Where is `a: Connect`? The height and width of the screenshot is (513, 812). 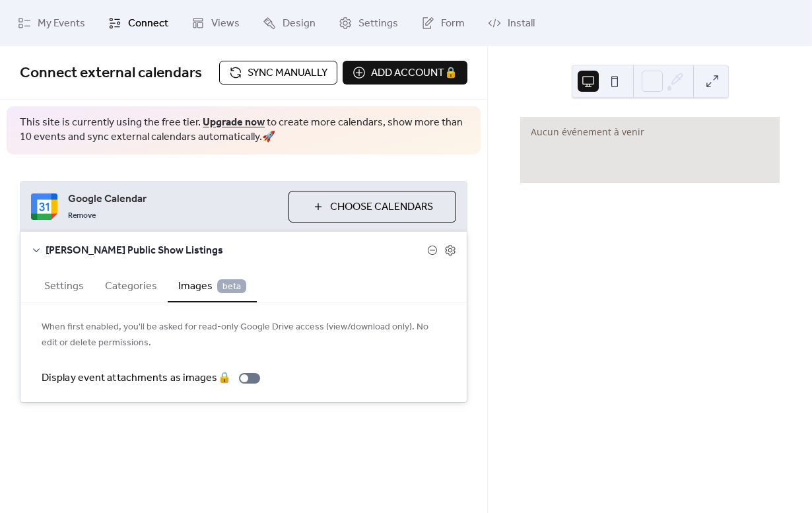
a: Connect is located at coordinates (138, 23).